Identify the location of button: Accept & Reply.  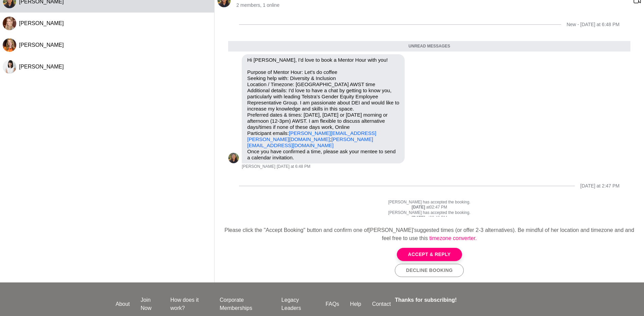
(429, 254).